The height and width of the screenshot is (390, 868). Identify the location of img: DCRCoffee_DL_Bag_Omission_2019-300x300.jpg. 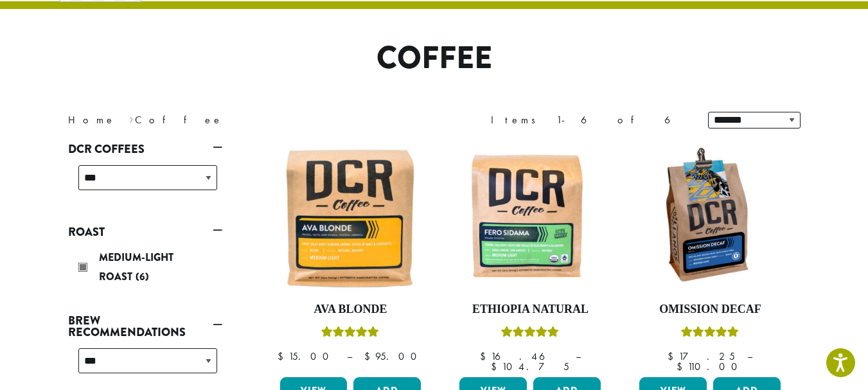
(710, 219).